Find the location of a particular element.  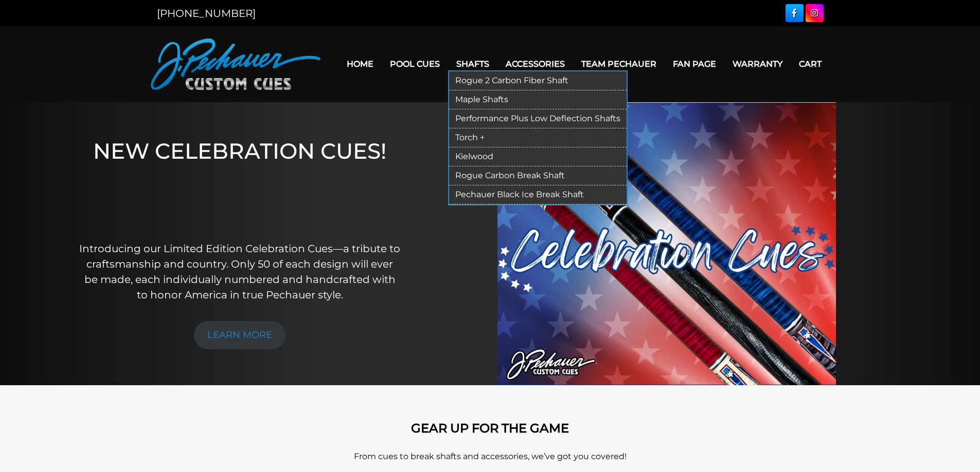

h1: NEW CELEBRATION CUES! is located at coordinates (240, 182).